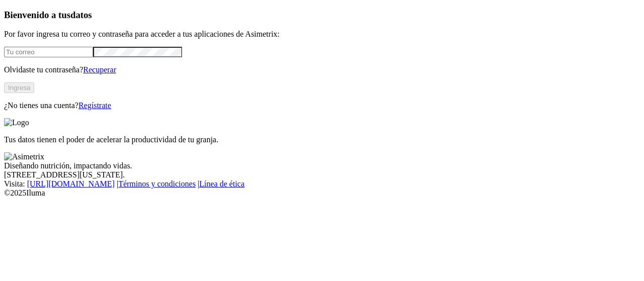  I want to click on button: Ingresa, so click(19, 87).